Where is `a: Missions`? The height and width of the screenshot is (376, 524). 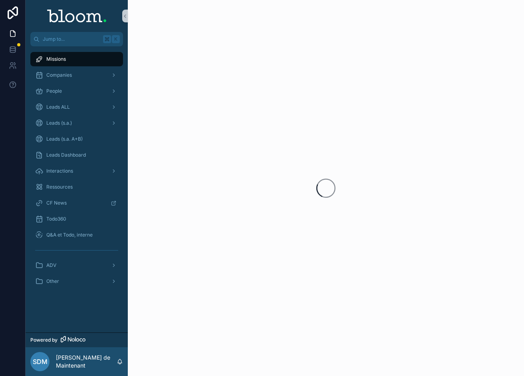
a: Missions is located at coordinates (77, 59).